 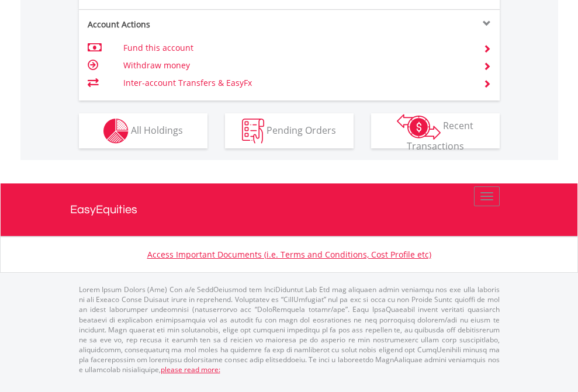 I want to click on div: EasyEquities, so click(x=289, y=209).